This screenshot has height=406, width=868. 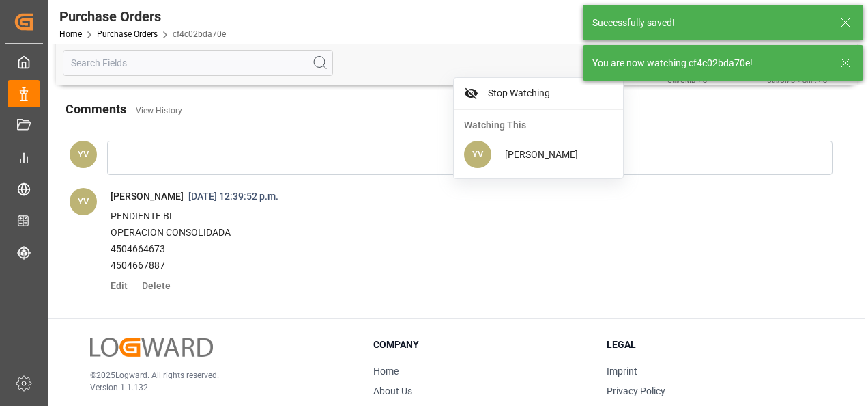 What do you see at coordinates (198, 63) in the screenshot?
I see `input: Search Fields` at bounding box center [198, 63].